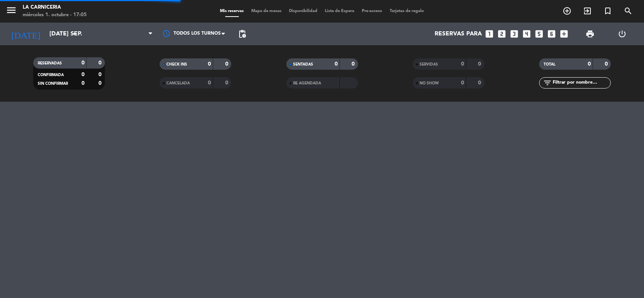 Image resolution: width=644 pixels, height=298 pixels. What do you see at coordinates (628, 11) in the screenshot?
I see `i: search` at bounding box center [628, 11].